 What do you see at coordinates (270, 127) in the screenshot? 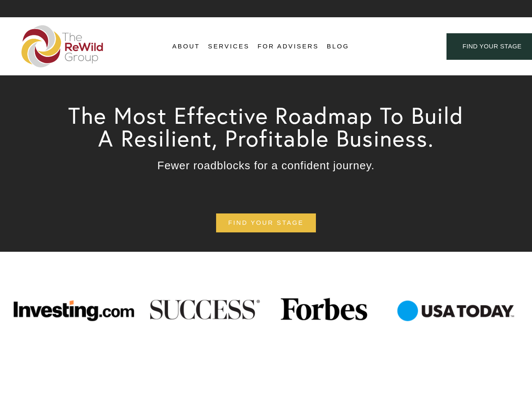
I see `span: The Most Effective Roadmap To Build A Resilient, Profitable Business.` at bounding box center [270, 127].